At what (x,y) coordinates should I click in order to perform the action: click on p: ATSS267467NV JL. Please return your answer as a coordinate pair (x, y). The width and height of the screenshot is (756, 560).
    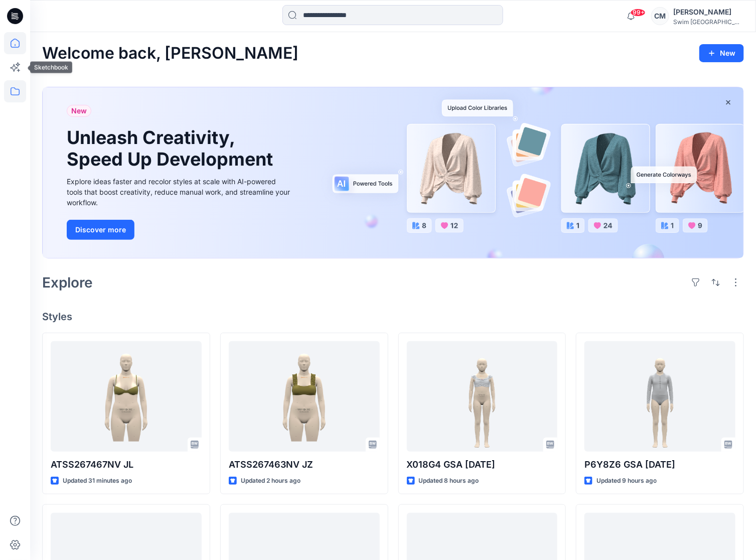
    Looking at the image, I should click on (126, 464).